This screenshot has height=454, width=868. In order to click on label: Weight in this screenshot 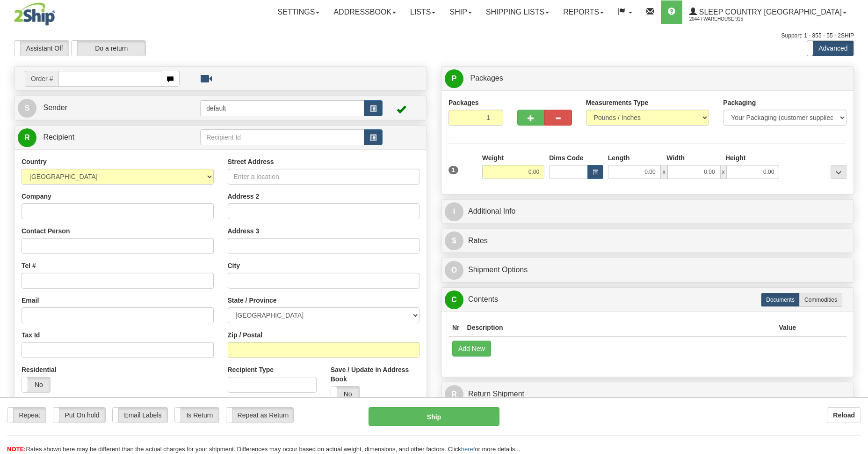, I will do `click(493, 157)`.